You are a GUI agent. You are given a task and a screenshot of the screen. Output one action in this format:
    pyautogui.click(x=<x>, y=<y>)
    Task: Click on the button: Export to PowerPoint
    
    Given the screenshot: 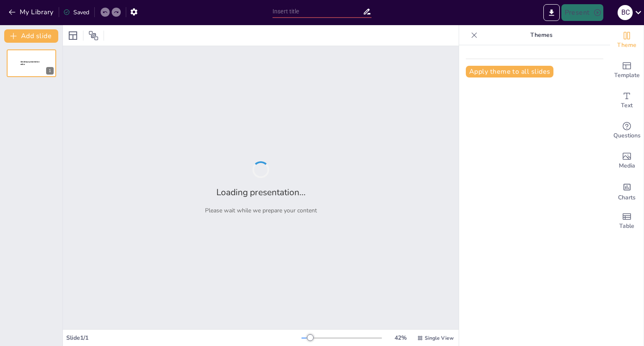 What is the action you would take?
    pyautogui.click(x=551, y=13)
    